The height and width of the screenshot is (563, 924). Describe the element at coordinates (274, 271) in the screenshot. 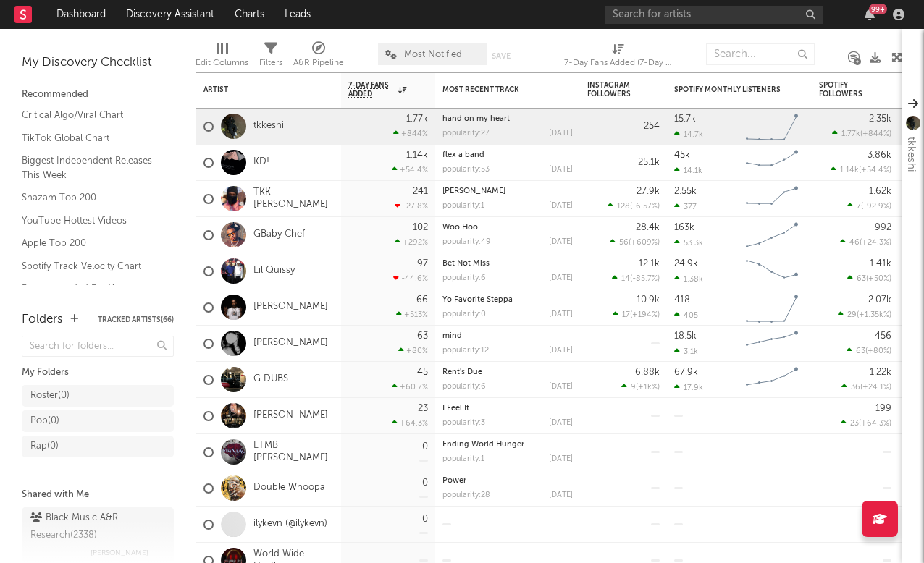

I see `a: Lil Quissy` at that location.